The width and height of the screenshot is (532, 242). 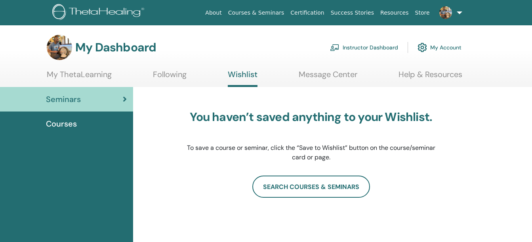 I want to click on a: Certification, so click(x=307, y=13).